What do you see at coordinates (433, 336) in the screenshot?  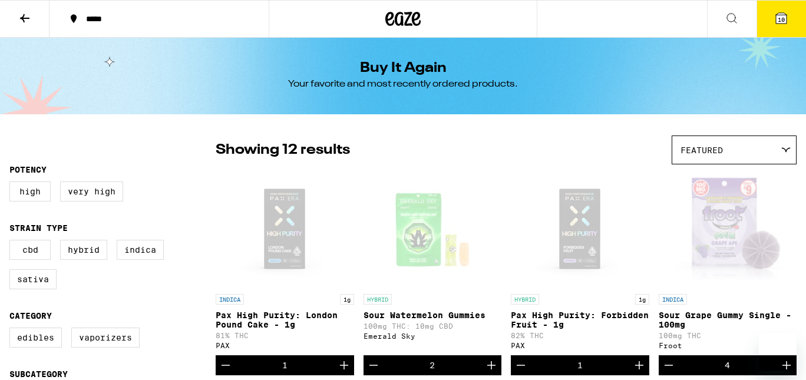 I see `div: Emerald Sky` at bounding box center [433, 336].